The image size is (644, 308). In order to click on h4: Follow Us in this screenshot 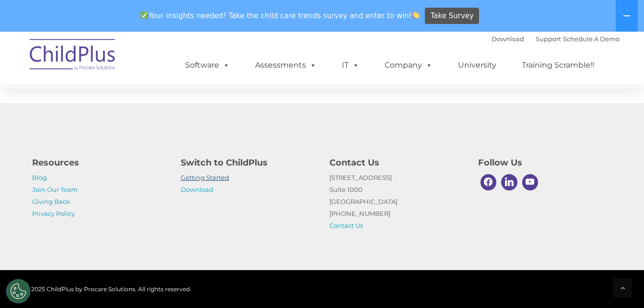, I will do `click(545, 163)`.